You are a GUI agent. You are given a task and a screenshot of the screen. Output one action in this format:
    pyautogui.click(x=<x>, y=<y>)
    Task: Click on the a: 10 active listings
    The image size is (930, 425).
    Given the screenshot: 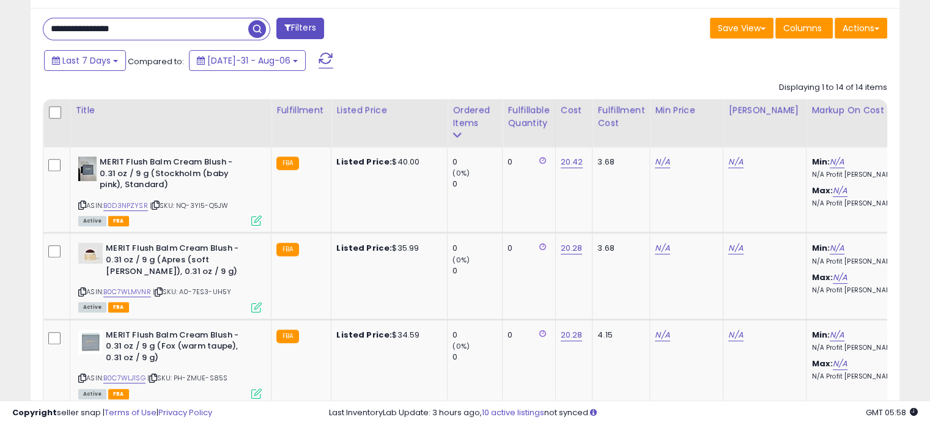 What is the action you would take?
    pyautogui.click(x=513, y=412)
    